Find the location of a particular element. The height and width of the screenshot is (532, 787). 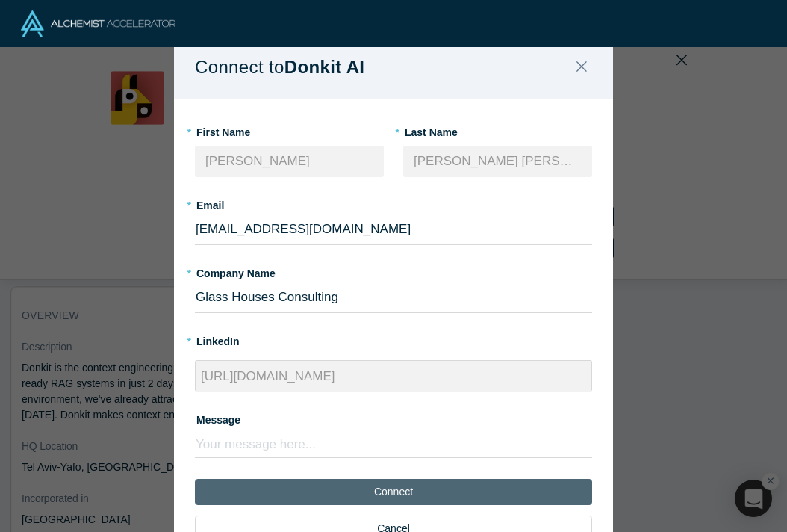

img: Alchemist Logo is located at coordinates (98, 23).